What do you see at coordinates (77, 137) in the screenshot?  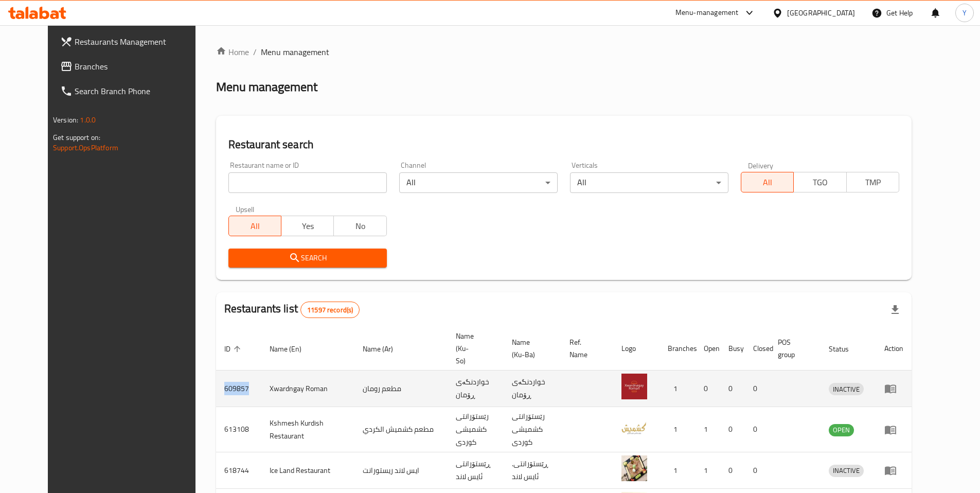 I see `span: Get support on:` at bounding box center [77, 137].